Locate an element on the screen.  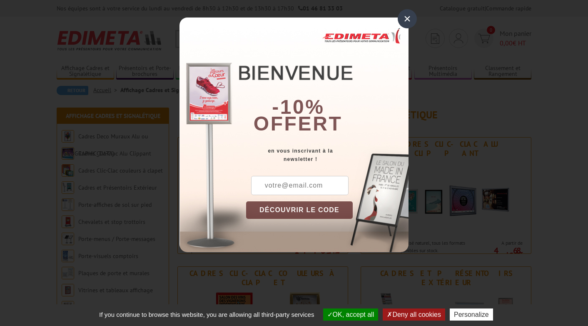
button: Deny all cookies is located at coordinates (414, 314).